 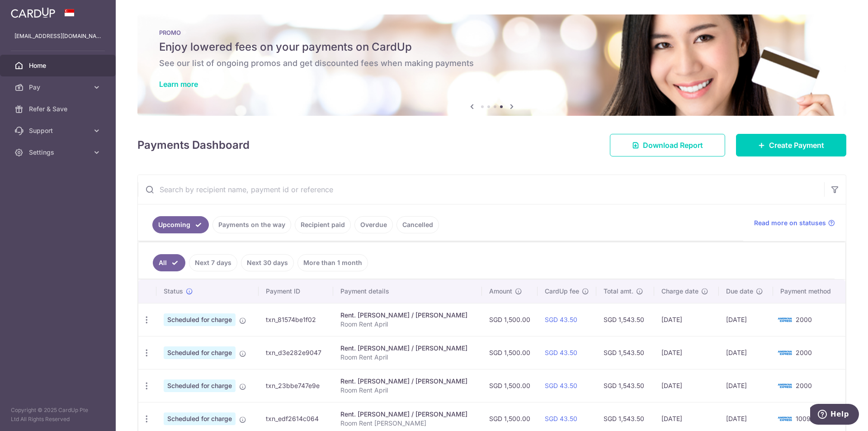 What do you see at coordinates (739, 291) in the screenshot?
I see `span: Due date` at bounding box center [739, 291].